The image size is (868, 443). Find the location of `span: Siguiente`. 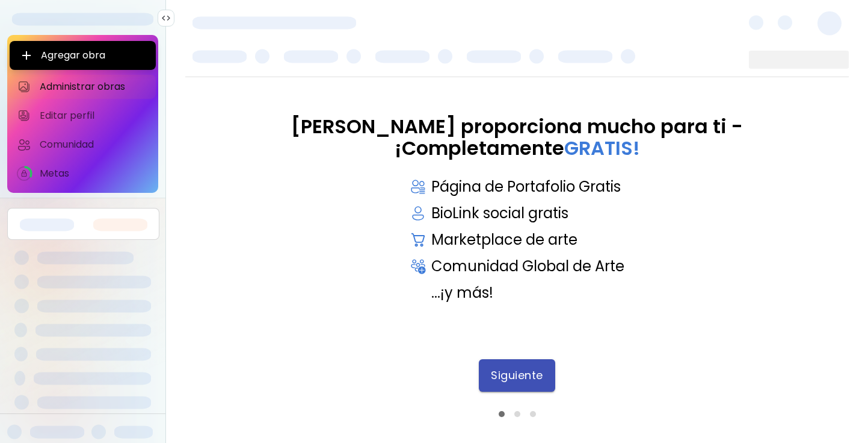

span: Siguiente is located at coordinates (517, 375).